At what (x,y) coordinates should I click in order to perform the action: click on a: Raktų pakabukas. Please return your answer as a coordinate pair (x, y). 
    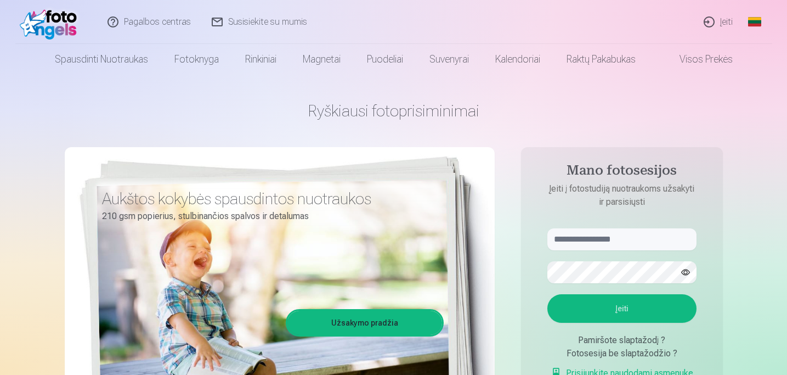
    Looking at the image, I should click on (601, 59).